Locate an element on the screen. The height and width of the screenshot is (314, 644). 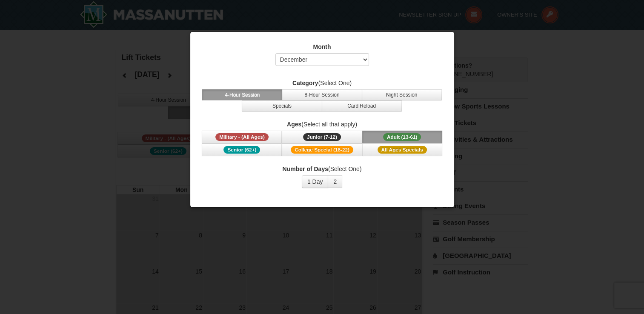
button: Card Reload is located at coordinates (362, 106).